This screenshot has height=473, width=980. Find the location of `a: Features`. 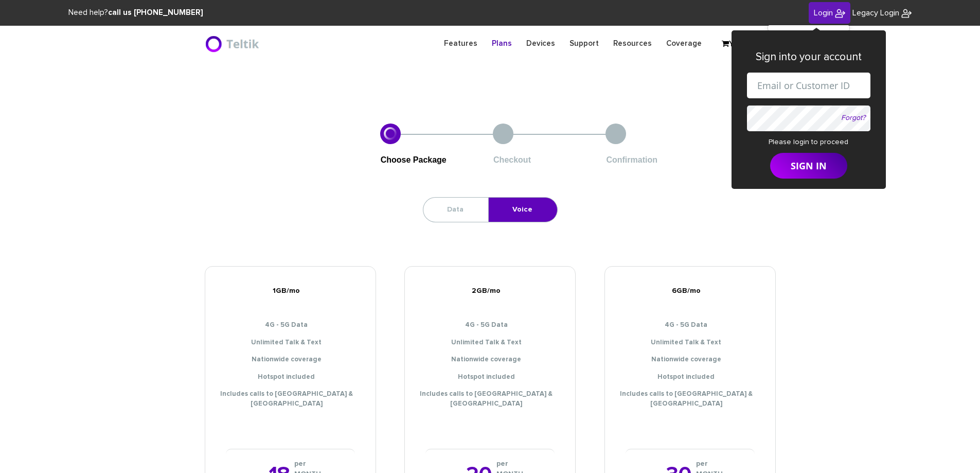

a: Features is located at coordinates (460, 43).